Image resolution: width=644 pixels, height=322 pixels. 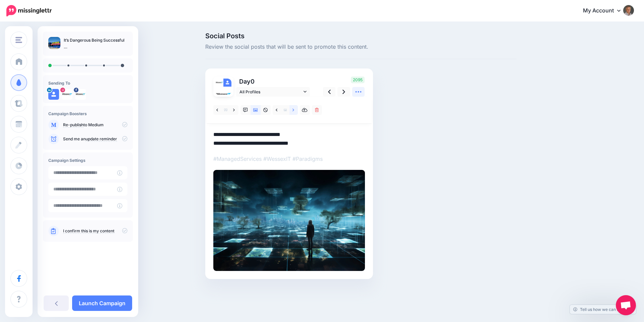 What do you see at coordinates (274, 81) in the screenshot?
I see `p: Day` at bounding box center [274, 81].